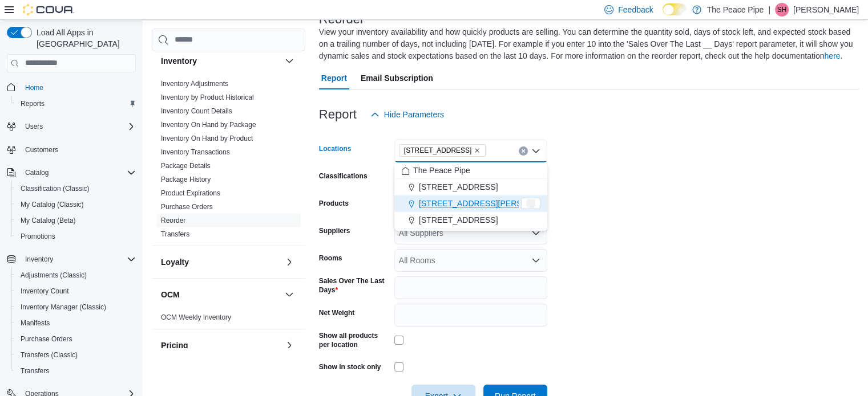  What do you see at coordinates (175, 262) in the screenshot?
I see `h3: Loyalty` at bounding box center [175, 262].